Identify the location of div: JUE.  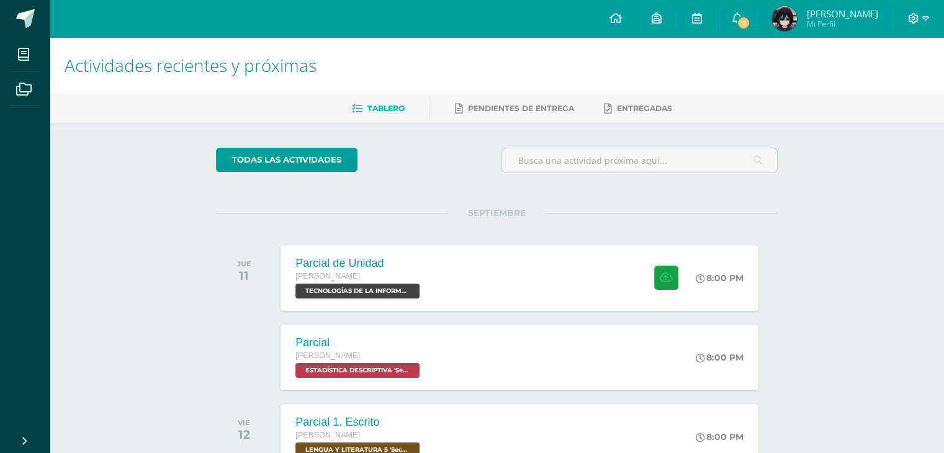
(244, 264).